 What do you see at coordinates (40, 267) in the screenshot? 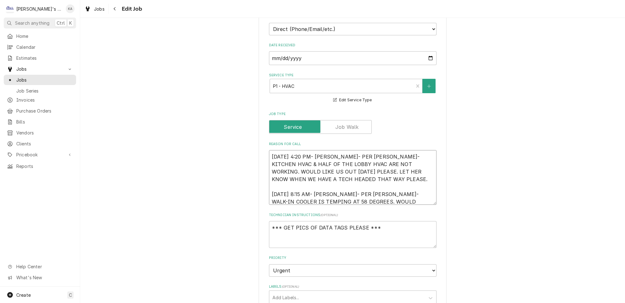
I see `a: Go to Help Center` at bounding box center [40, 267].